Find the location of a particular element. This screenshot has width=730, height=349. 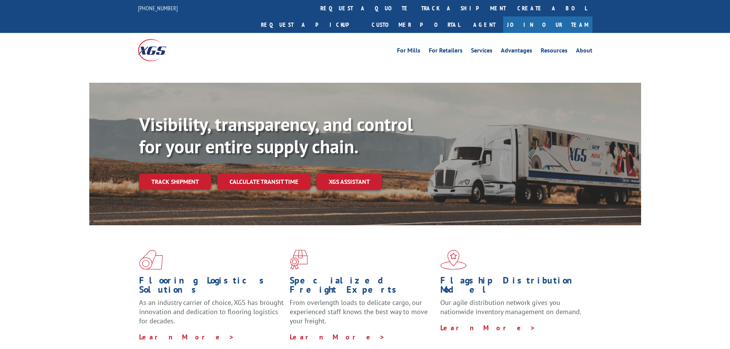

a: For Retailers is located at coordinates (446, 52).